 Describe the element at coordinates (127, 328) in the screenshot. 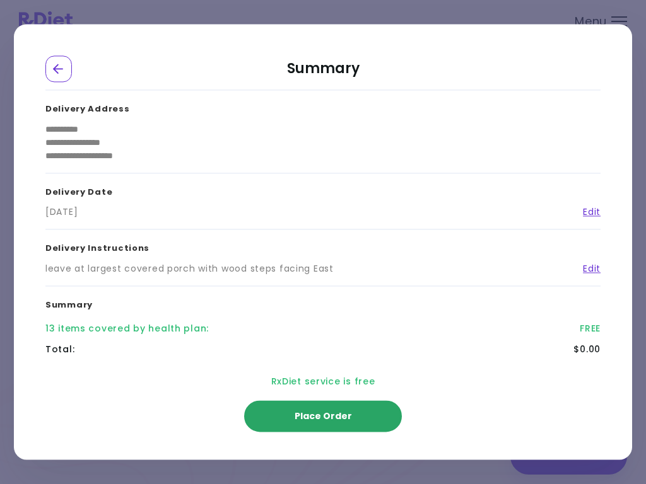

I see `div: 13 items covered by health plan :` at that location.